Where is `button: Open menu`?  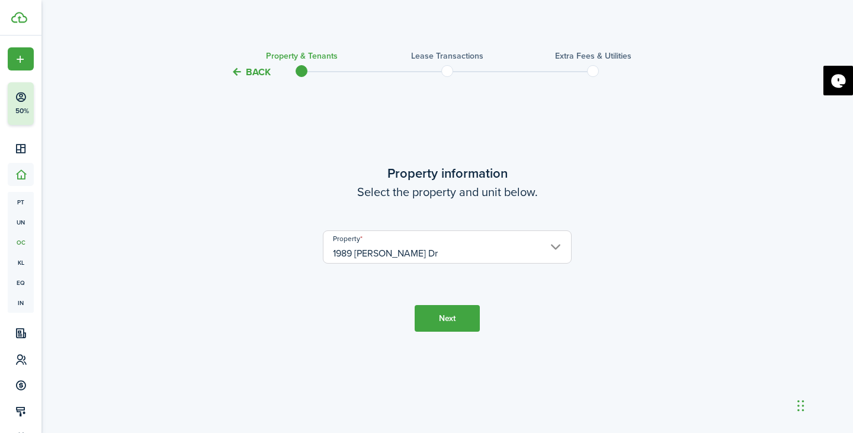 button: Open menu is located at coordinates (21, 59).